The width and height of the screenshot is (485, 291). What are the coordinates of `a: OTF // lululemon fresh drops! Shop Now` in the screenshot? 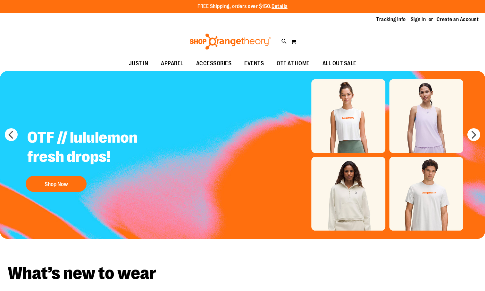 It's located at (102, 159).